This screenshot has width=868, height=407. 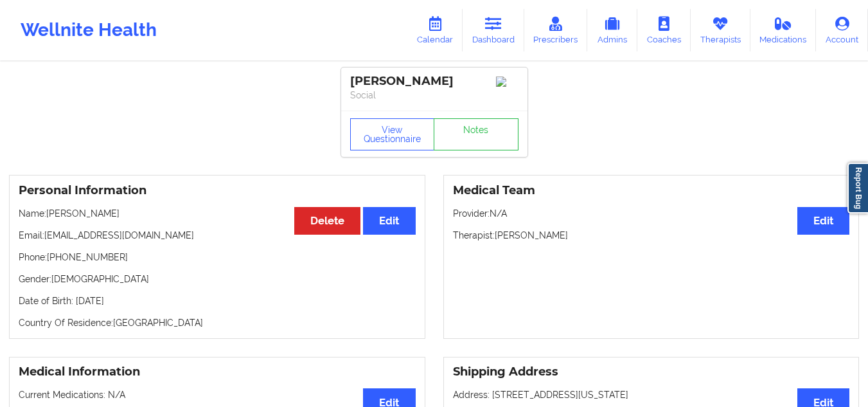 What do you see at coordinates (555, 30) in the screenshot?
I see `a: Prescribers` at bounding box center [555, 30].